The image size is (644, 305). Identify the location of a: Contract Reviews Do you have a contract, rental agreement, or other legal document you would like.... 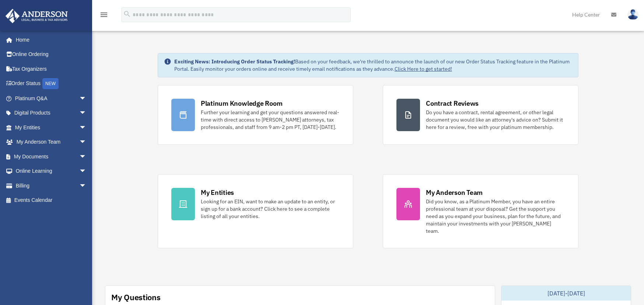
(480, 115).